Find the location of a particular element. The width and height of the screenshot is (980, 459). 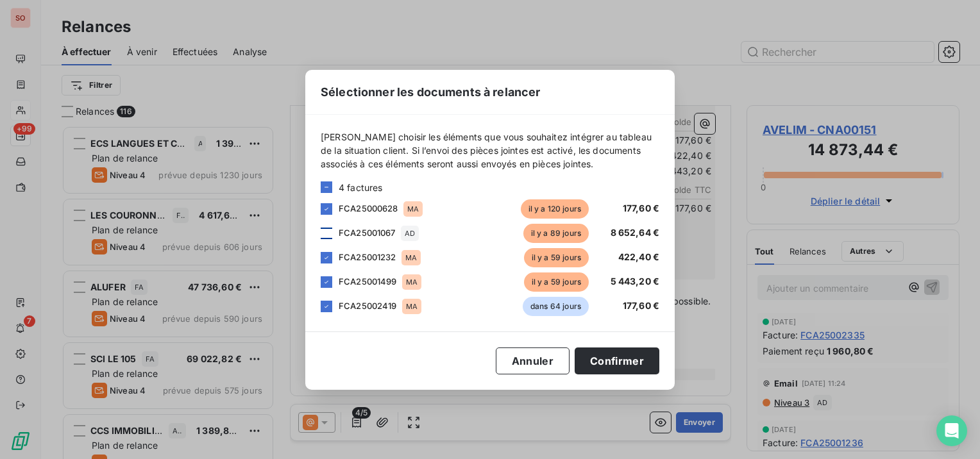

span: FCA25001499 is located at coordinates (368, 281).